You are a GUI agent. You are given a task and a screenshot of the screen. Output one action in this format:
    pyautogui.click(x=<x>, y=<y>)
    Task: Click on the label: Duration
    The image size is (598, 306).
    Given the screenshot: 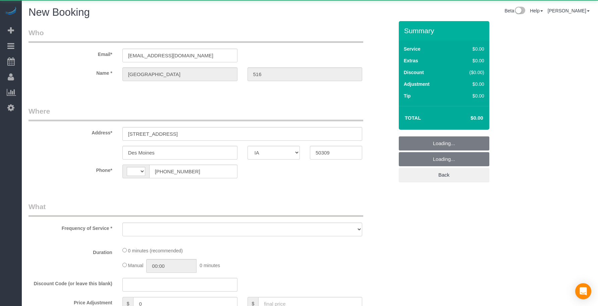 What is the action you would take?
    pyautogui.click(x=70, y=251)
    